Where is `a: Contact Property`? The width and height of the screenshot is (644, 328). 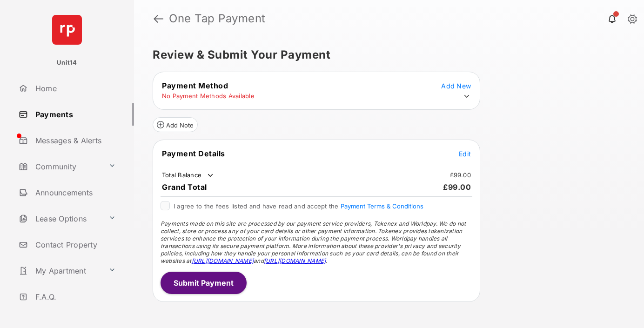 a: Contact Property is located at coordinates (75, 245).